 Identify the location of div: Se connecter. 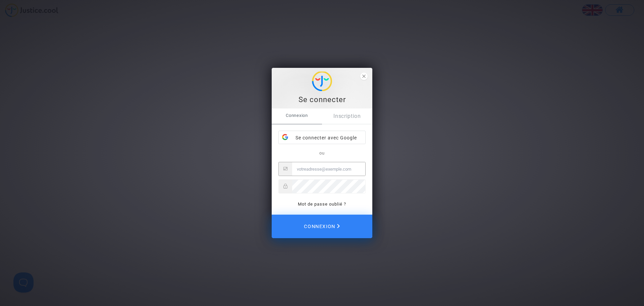
(322, 100).